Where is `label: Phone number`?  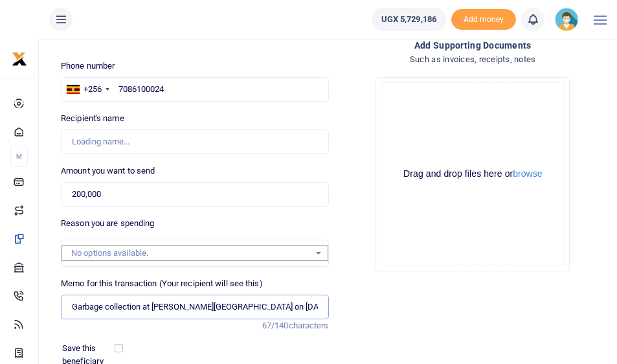 label: Phone number is located at coordinates (87, 66).